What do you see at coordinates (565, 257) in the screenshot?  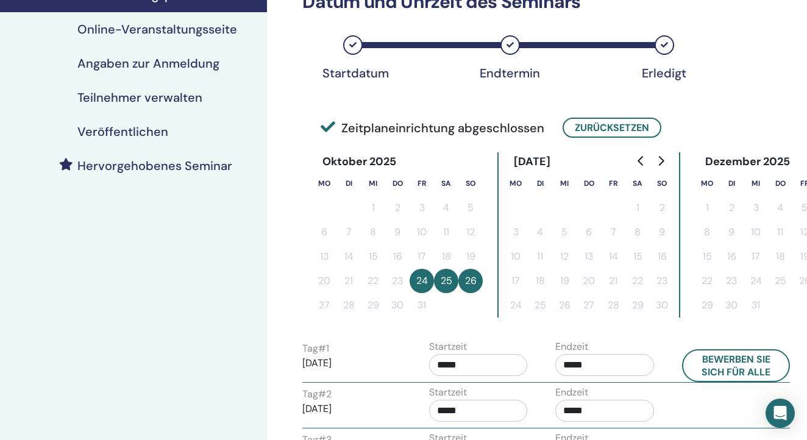 I see `button: 12` at bounding box center [565, 257].